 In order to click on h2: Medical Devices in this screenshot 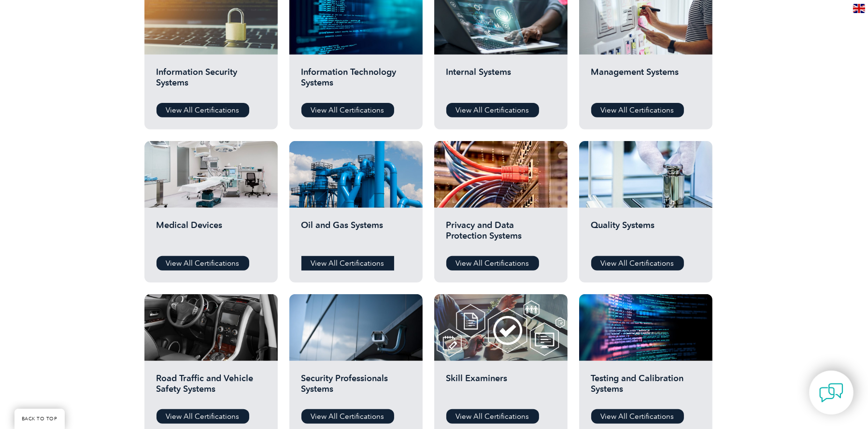, I will do `click(211, 235)`.